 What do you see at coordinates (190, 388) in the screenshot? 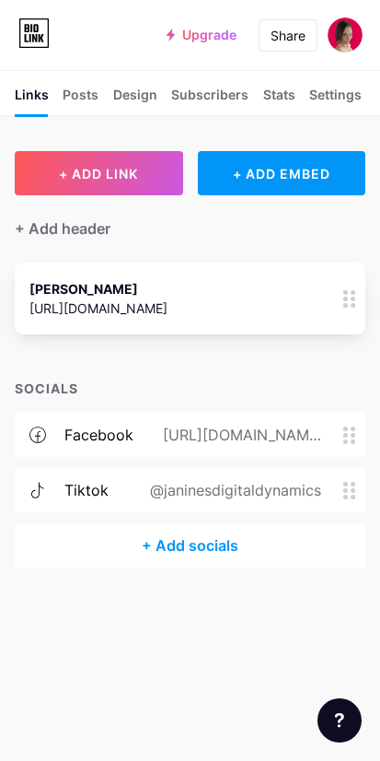
I see `div: SOCIALS` at bounding box center [190, 388].